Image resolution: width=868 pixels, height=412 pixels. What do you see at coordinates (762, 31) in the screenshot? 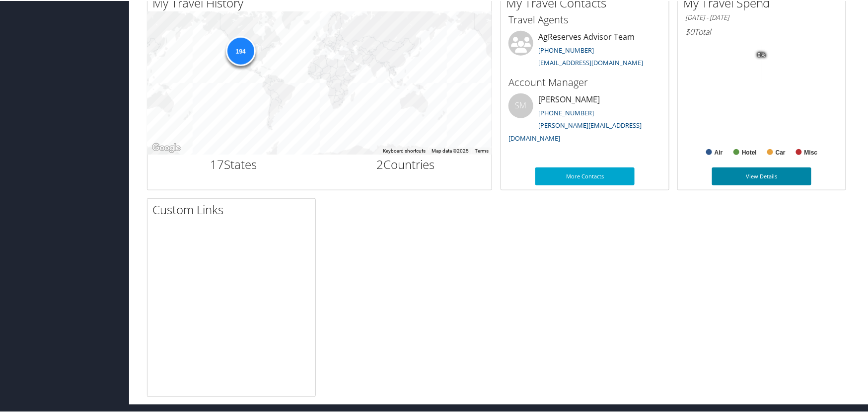
I see `h6: Total` at bounding box center [762, 31].